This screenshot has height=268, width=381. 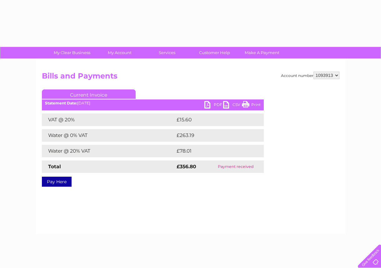 What do you see at coordinates (108, 151) in the screenshot?
I see `td: Water @ 20% VAT` at bounding box center [108, 151].